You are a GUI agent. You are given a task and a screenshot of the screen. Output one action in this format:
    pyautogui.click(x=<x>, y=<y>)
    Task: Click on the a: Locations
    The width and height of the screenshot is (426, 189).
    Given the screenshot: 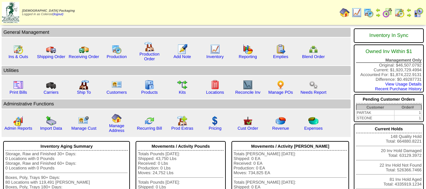 What is the action you would take?
    pyautogui.click(x=215, y=92)
    